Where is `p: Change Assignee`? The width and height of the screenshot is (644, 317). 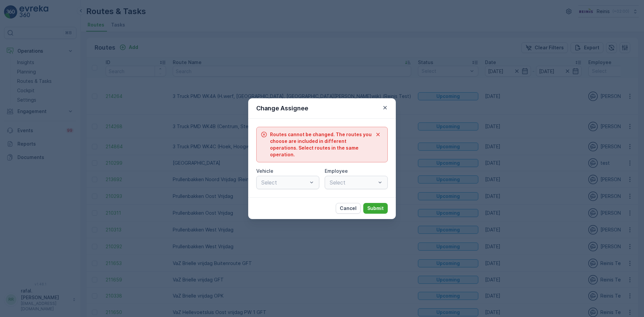
p: Change Assignee is located at coordinates (282, 108).